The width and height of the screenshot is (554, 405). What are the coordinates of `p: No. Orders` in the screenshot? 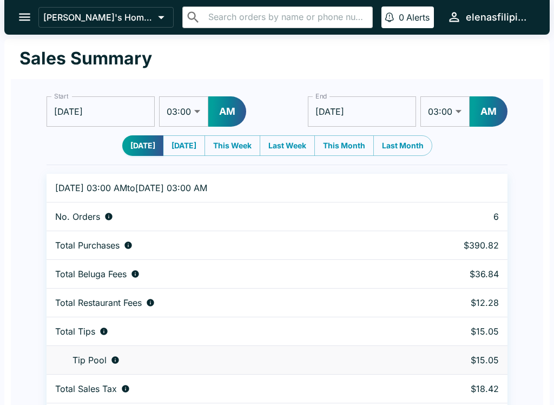 It's located at (77, 216).